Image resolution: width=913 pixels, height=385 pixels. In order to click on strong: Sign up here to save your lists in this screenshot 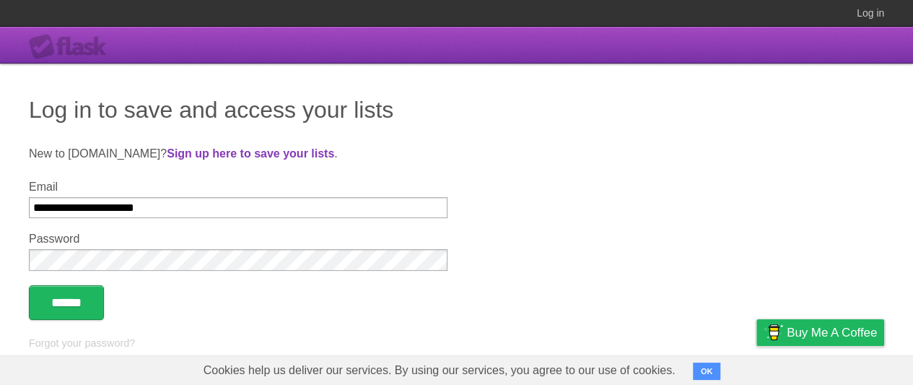, I will do `click(250, 153)`.